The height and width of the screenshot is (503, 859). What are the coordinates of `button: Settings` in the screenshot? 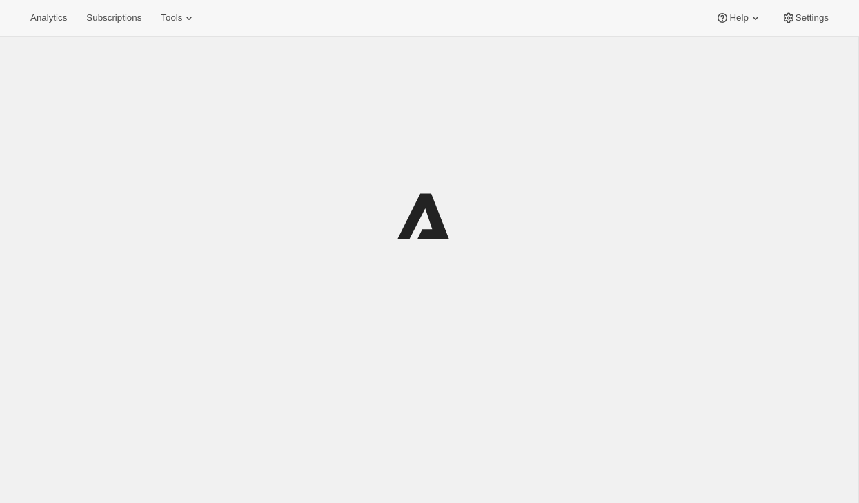 It's located at (806, 18).